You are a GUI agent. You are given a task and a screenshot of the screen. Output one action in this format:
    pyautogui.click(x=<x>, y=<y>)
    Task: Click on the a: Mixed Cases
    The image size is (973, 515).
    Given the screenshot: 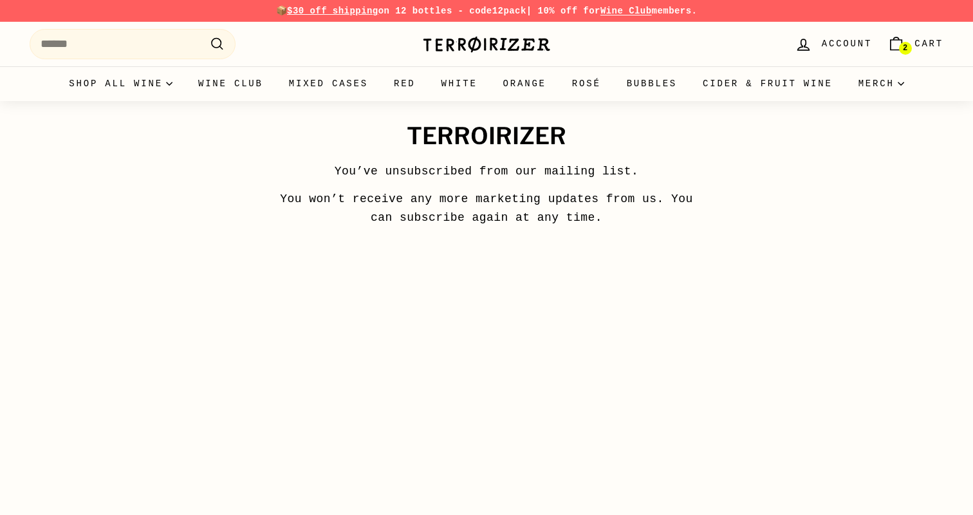 What is the action you would take?
    pyautogui.click(x=328, y=84)
    